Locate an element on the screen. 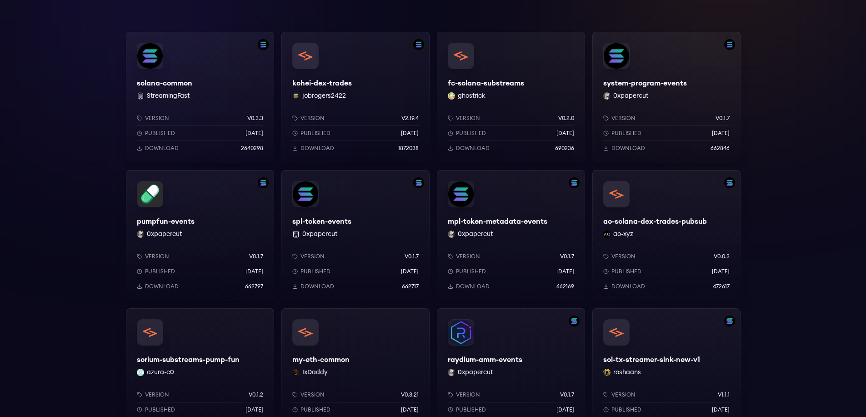 This screenshot has height=417, width=866. p: v0.1.2 is located at coordinates (256, 395).